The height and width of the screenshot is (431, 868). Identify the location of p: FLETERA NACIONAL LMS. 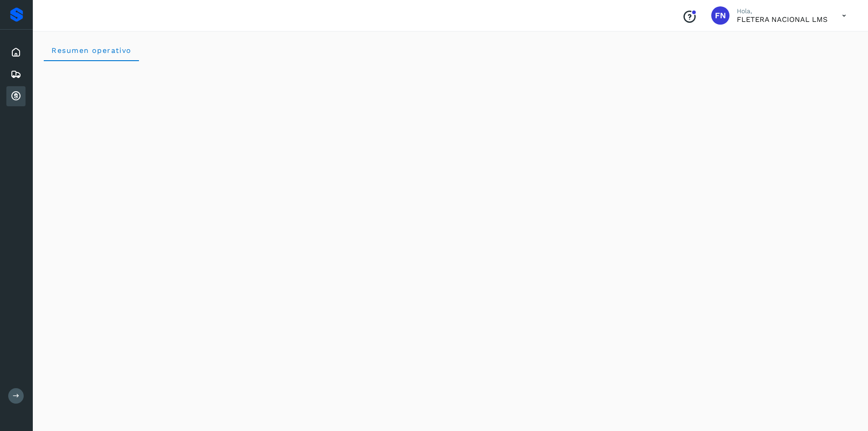
(783, 19).